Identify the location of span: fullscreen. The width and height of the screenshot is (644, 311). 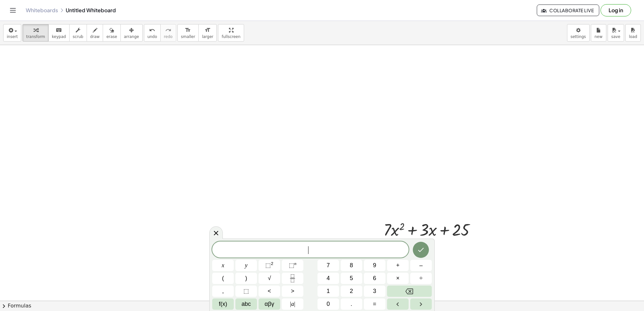
(231, 37).